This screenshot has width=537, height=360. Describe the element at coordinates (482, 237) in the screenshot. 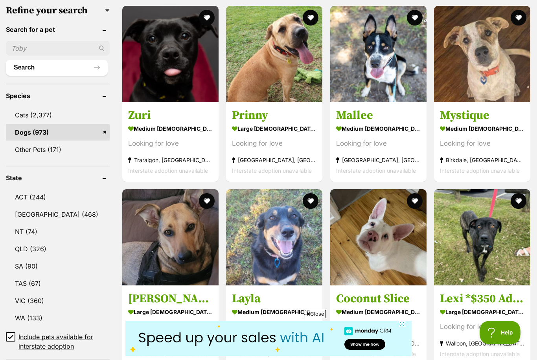

I see `img: Lexi *$350 Adoption Fee* - Mastiff Dog` at that location.